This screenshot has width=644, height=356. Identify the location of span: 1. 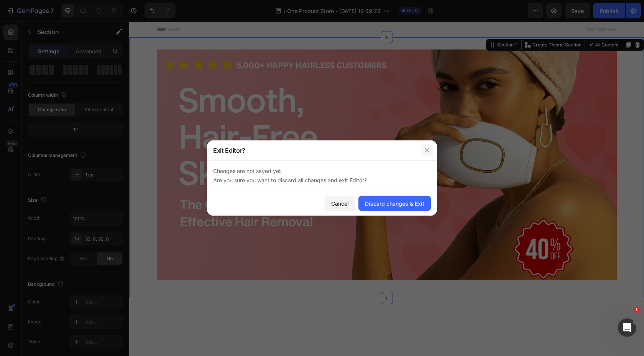
(636, 310).